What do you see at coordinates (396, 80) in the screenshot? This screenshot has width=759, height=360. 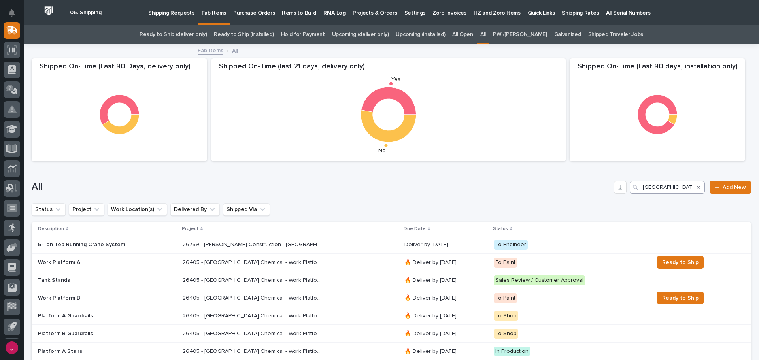 I see `text: Yes` at bounding box center [396, 80].